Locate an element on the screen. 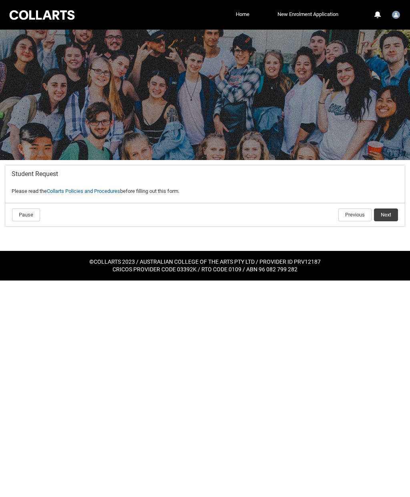 The height and width of the screenshot is (497, 410). button: Next is located at coordinates (386, 215).